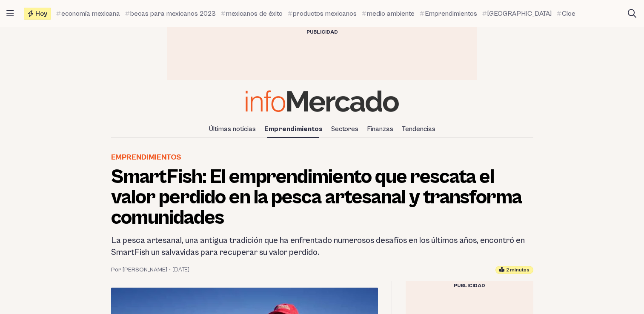 The image size is (644, 314). What do you see at coordinates (569, 13) in the screenshot?
I see `span: Cloe` at bounding box center [569, 13].